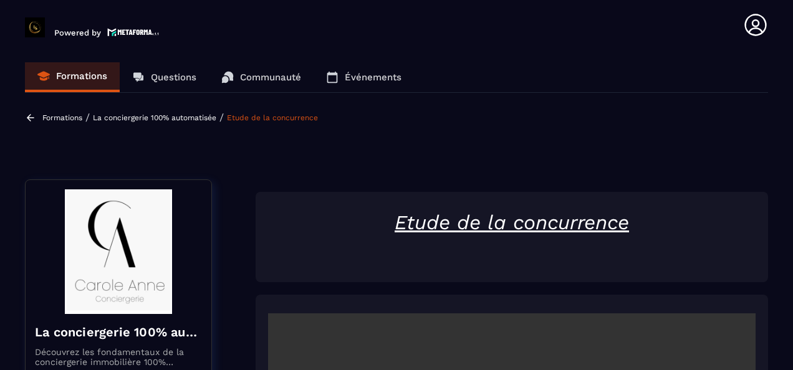 The height and width of the screenshot is (370, 793). Describe the element at coordinates (118, 332) in the screenshot. I see `h4: La conciergerie 100% automatisée` at that location.